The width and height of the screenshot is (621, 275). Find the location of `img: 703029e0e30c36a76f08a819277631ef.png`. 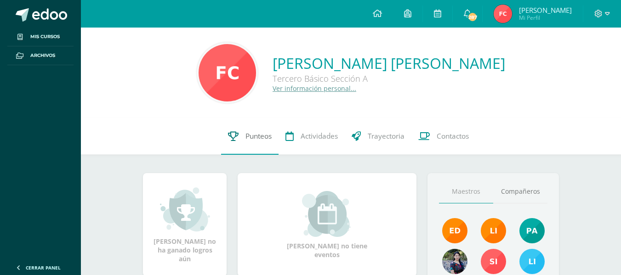

img: 703029e0e30c36a76f08a819277631ef.png is located at coordinates (227, 73).